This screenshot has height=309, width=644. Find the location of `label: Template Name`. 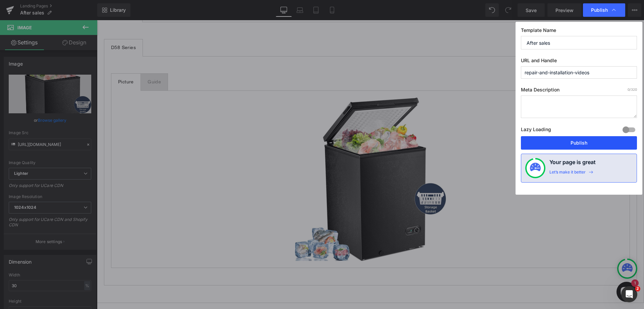

label: Template Name is located at coordinates (579, 32).